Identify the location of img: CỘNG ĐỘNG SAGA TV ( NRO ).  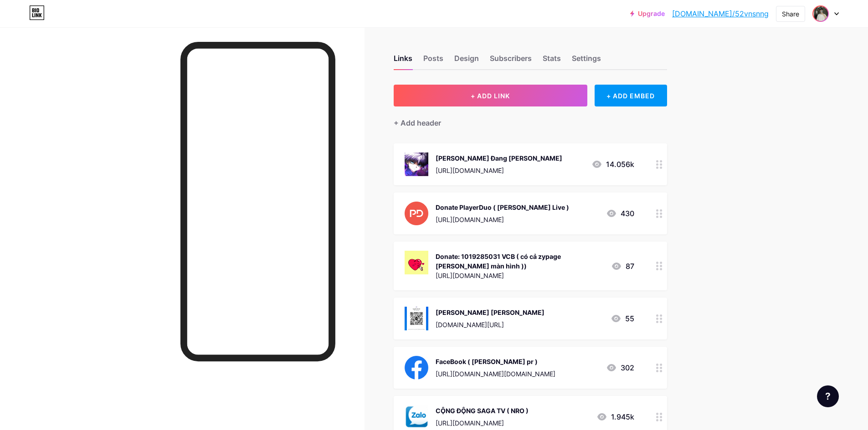
(416, 417).